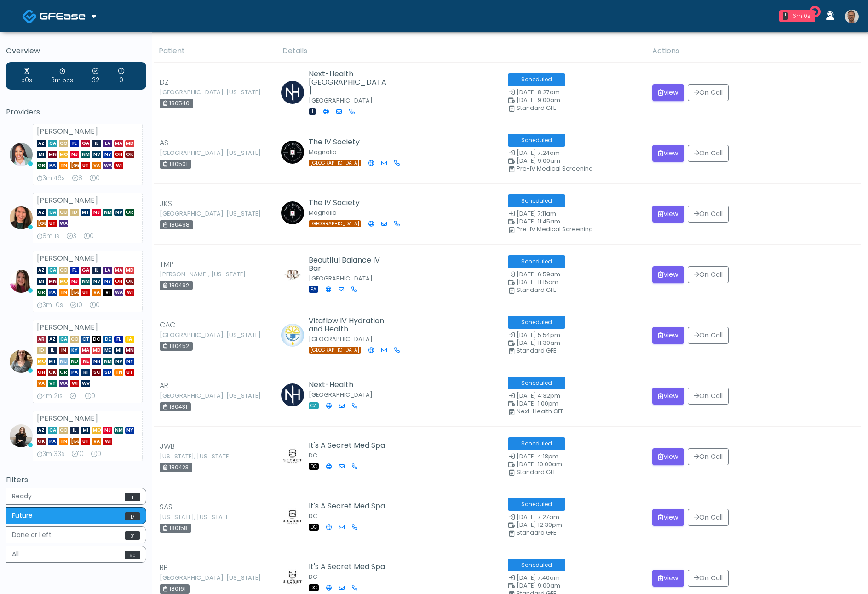 This screenshot has height=594, width=868. What do you see at coordinates (76, 527) in the screenshot?
I see `div: Basic example` at bounding box center [76, 527].